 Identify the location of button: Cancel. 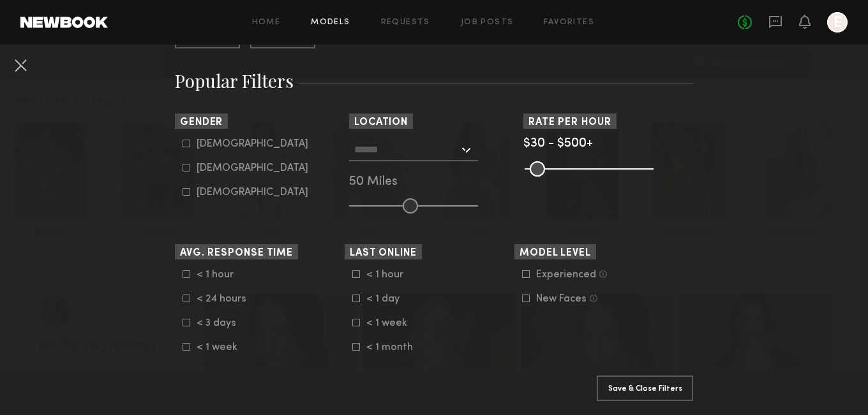
(20, 65).